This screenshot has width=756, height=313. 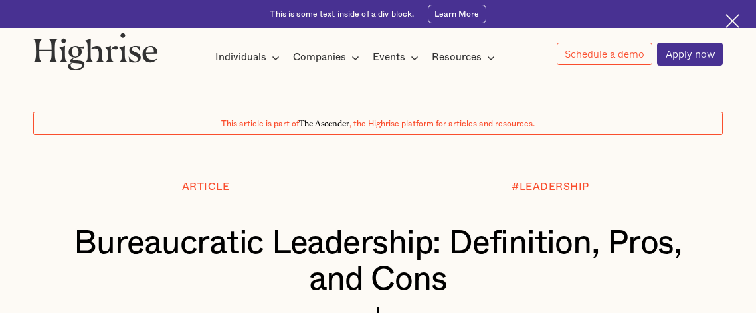 What do you see at coordinates (442, 124) in the screenshot?
I see `span: , the Highrise platform for articles and resources.` at bounding box center [442, 124].